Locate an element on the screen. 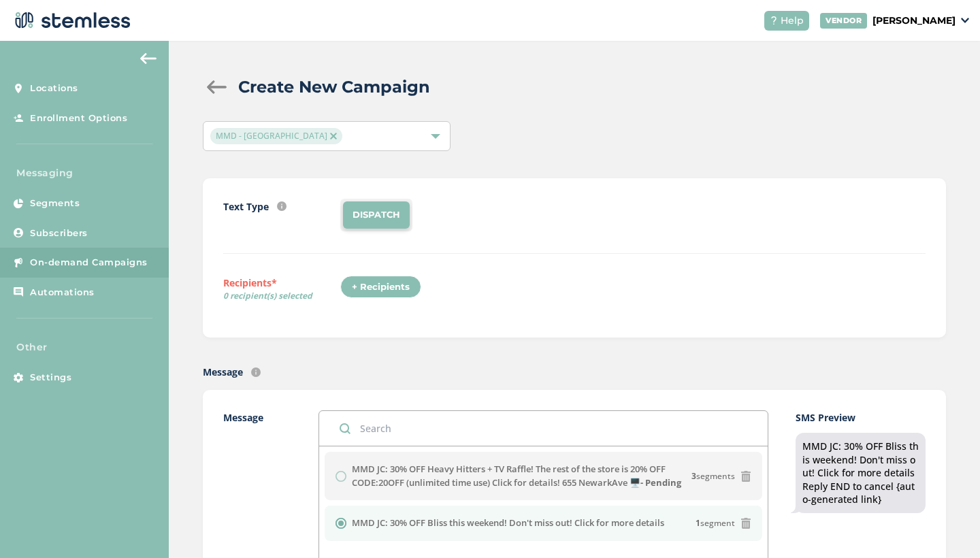 The height and width of the screenshot is (558, 980). span: Settings is located at coordinates (50, 378).